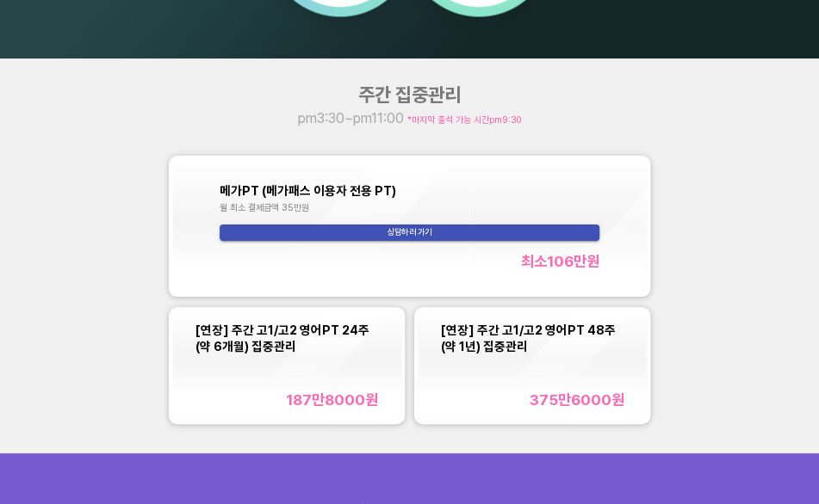 The width and height of the screenshot is (819, 504). I want to click on div: 187만8000 원, so click(332, 399).